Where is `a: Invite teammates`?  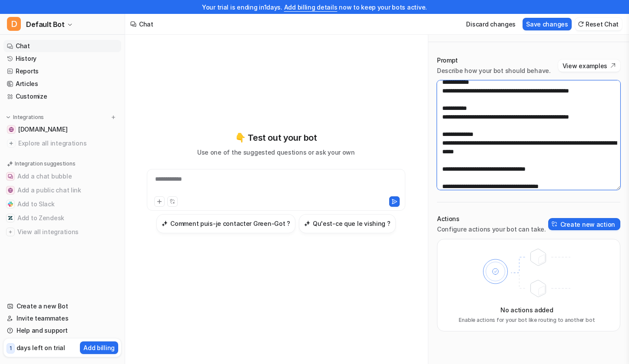
a: Invite teammates is located at coordinates (62, 318).